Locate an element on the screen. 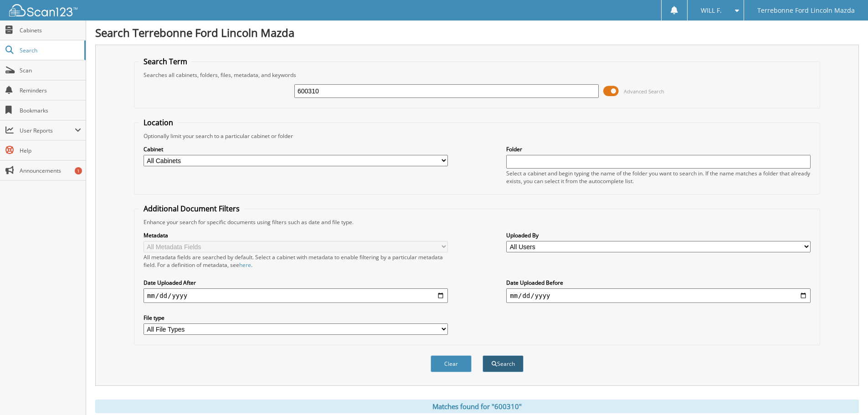  span: Scan is located at coordinates (50, 70).